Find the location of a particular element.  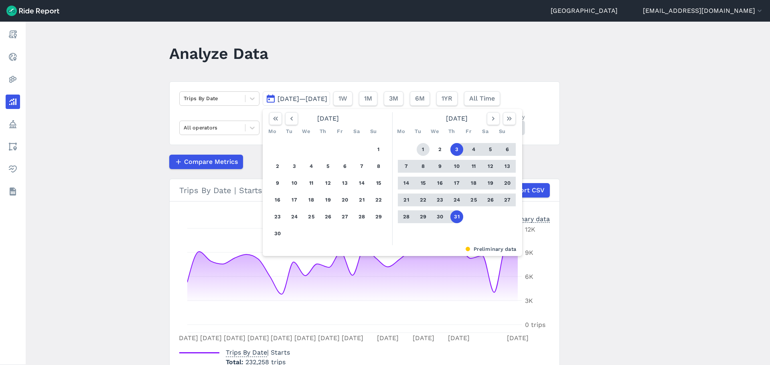

span: Export CSV is located at coordinates (527, 191).